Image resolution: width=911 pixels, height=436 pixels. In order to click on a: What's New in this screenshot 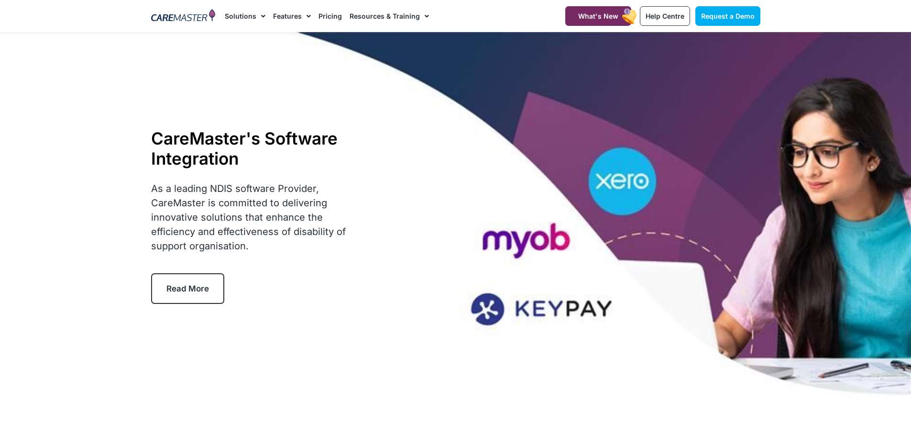, I will do `click(598, 16)`.